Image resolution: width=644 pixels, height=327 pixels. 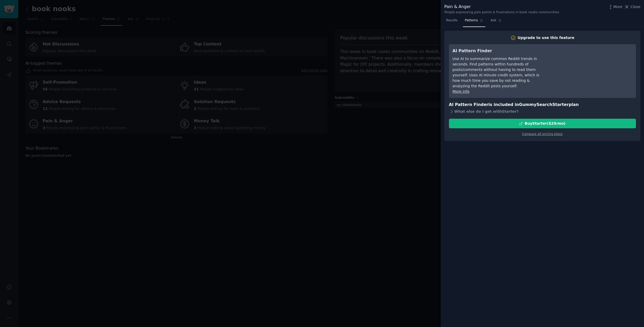 What do you see at coordinates (632, 7) in the screenshot?
I see `button: Close` at bounding box center [632, 7].